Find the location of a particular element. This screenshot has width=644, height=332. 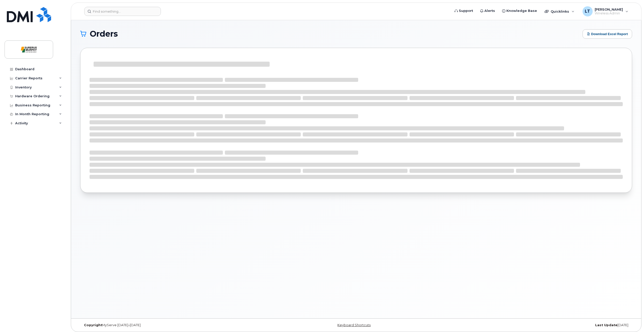

strong: Copyright is located at coordinates (93, 325).